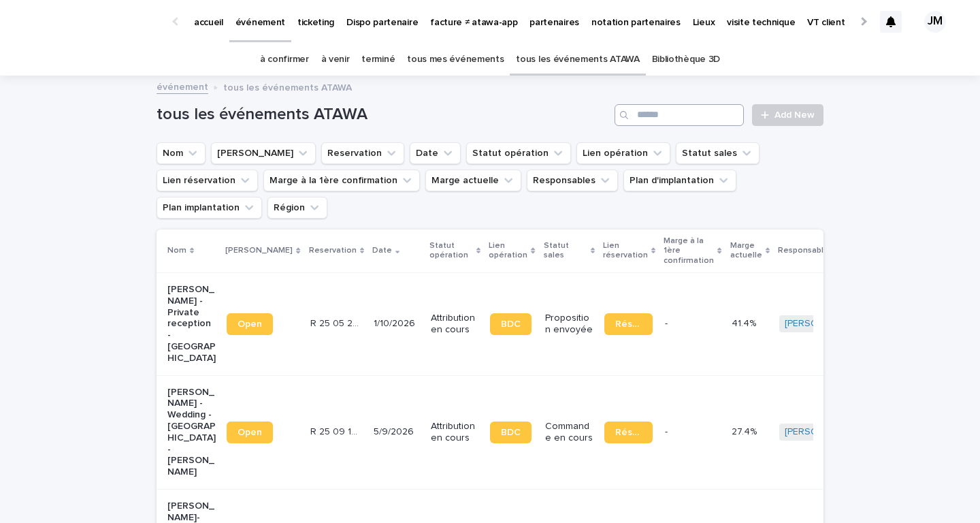 The width and height of the screenshot is (980, 523). Describe the element at coordinates (686, 59) in the screenshot. I see `a: Bibliothèque 3D` at that location.